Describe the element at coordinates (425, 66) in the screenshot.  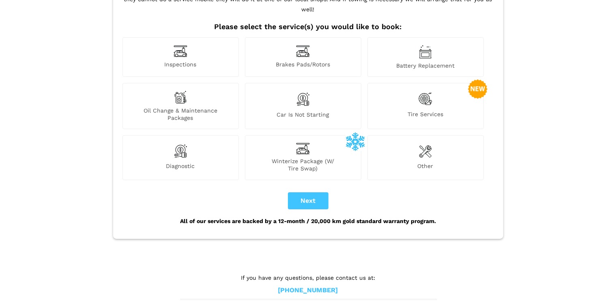
I see `span: Battery Replacement` at that location.